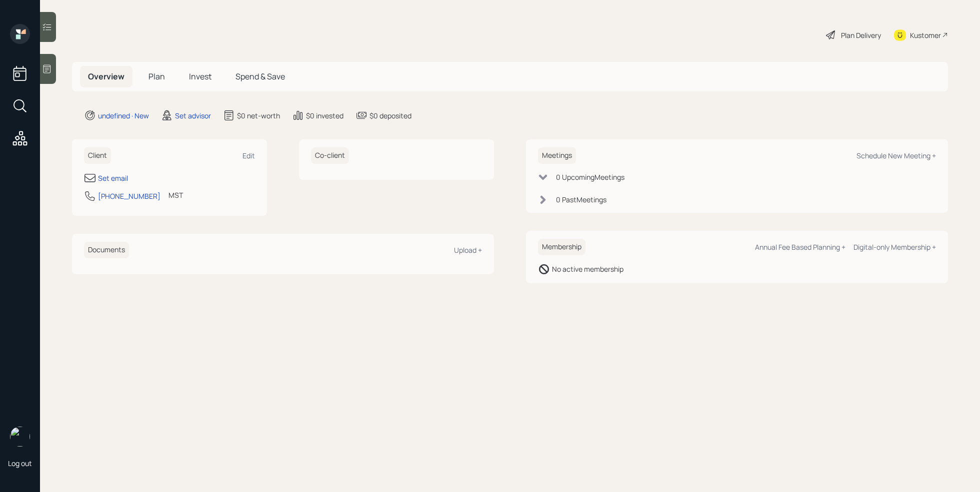  I want to click on h6: Documents, so click(106, 250).